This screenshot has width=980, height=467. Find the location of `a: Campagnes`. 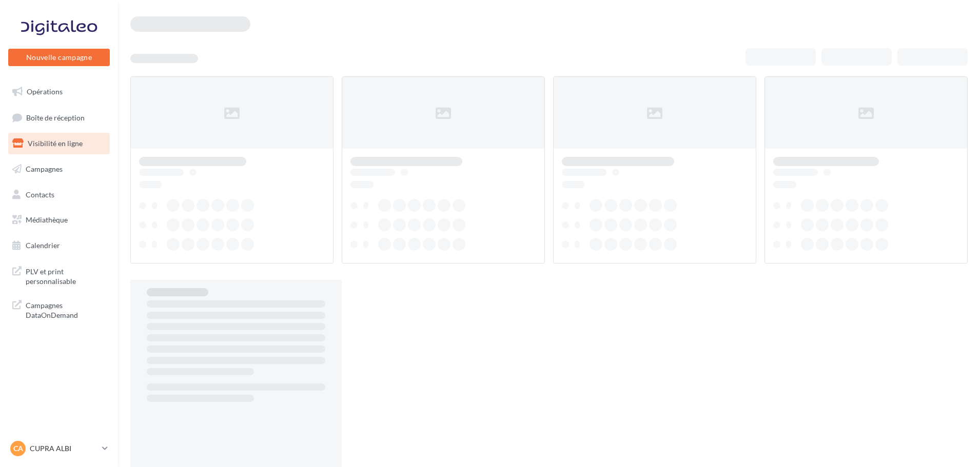

a: Campagnes is located at coordinates (59, 169).